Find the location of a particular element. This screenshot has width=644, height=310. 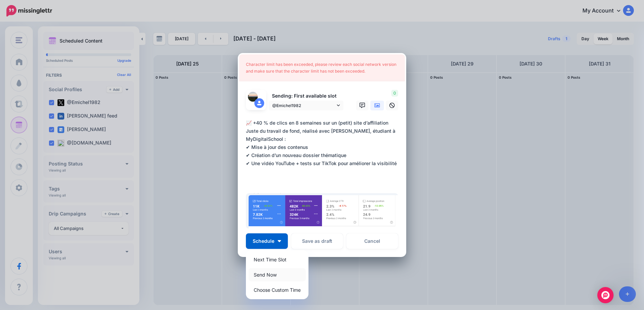

div: 📈 +40 % de clics en 8 semaines sur un (petit) site d’affiliation Juste du travail de fond, réalis... is located at coordinates (324, 143).